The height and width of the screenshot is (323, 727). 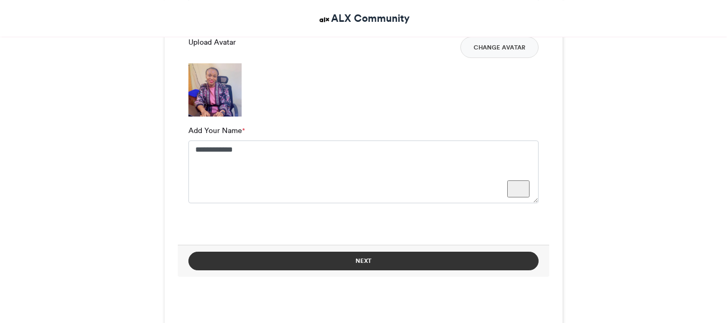 What do you see at coordinates (363, 18) in the screenshot?
I see `a: ALX Community` at bounding box center [363, 18].